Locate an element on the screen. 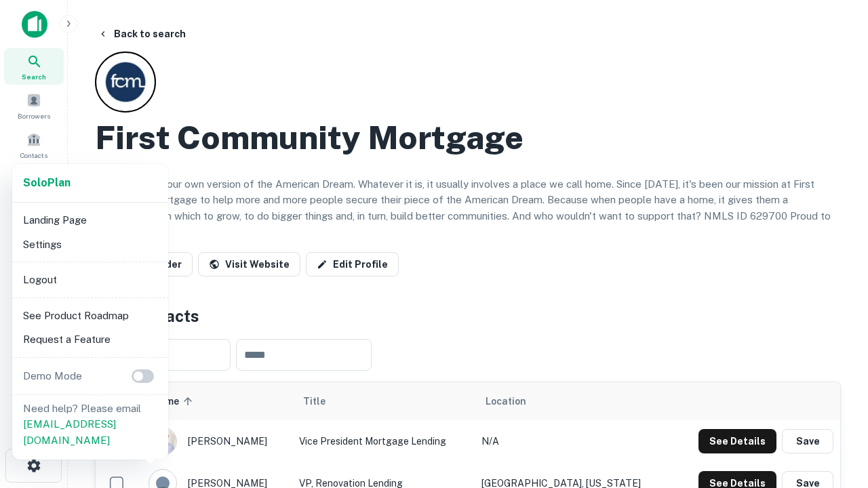  li: Request a Feature is located at coordinates (90, 340).